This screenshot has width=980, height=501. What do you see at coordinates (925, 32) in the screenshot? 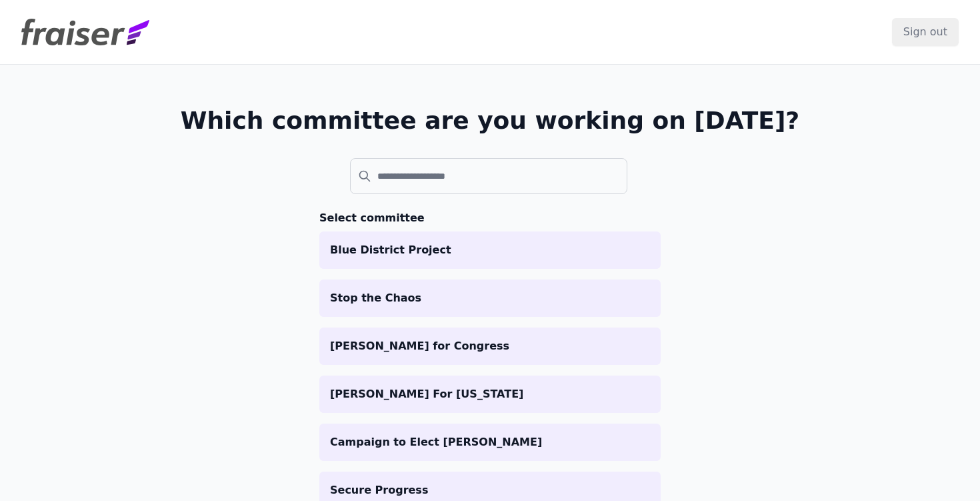
I see `input: Sign out` at bounding box center [925, 32].